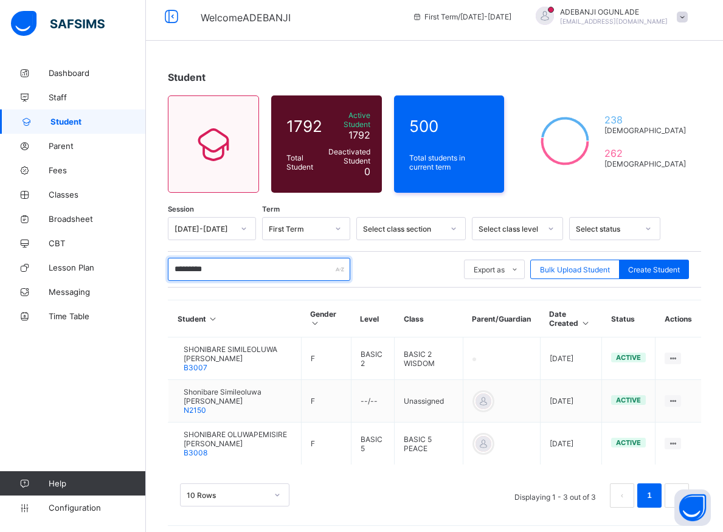  What do you see at coordinates (449, 126) in the screenshot?
I see `span: 500` at bounding box center [449, 126].